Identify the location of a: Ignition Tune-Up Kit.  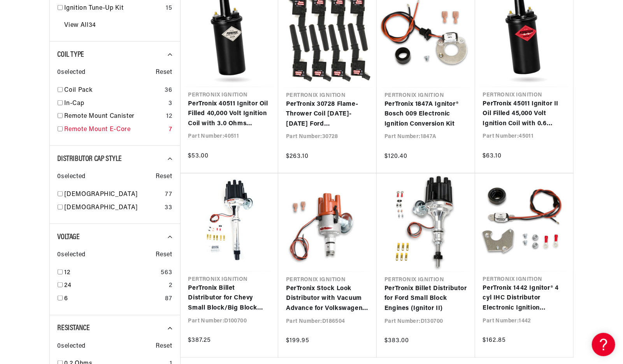
(114, 9).